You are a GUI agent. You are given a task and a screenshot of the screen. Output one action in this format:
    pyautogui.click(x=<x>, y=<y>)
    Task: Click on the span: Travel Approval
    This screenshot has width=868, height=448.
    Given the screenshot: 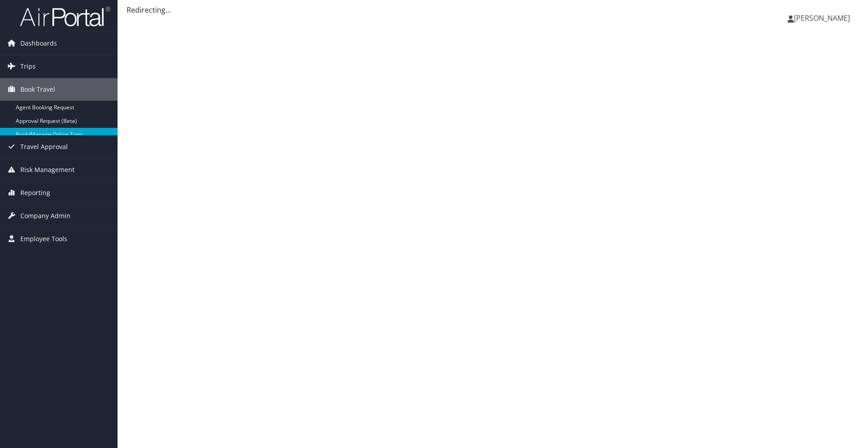 What is the action you would take?
    pyautogui.click(x=44, y=147)
    